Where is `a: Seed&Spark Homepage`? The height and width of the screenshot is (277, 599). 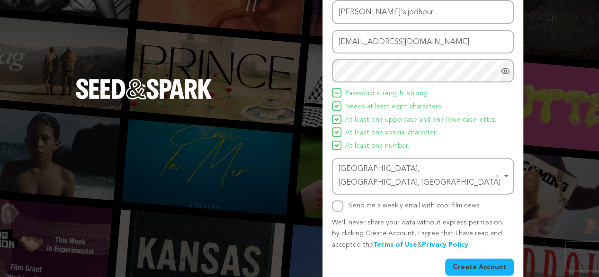 a: Seed&Spark Homepage is located at coordinates (144, 98).